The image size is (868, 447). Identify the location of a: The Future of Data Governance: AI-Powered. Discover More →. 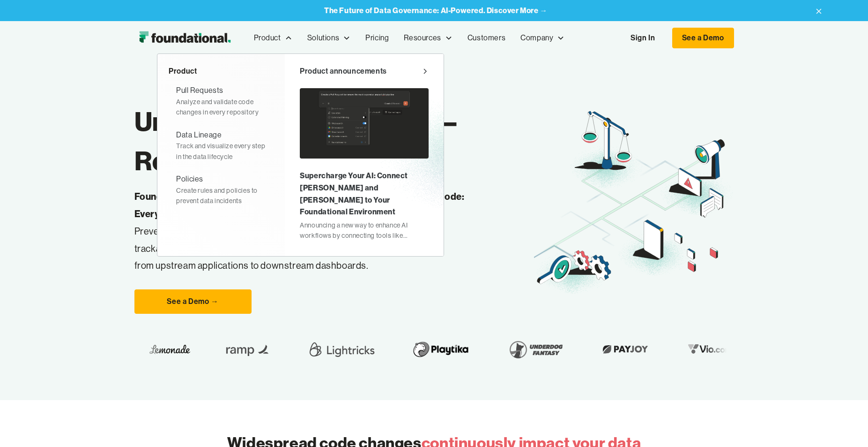
(436, 10).